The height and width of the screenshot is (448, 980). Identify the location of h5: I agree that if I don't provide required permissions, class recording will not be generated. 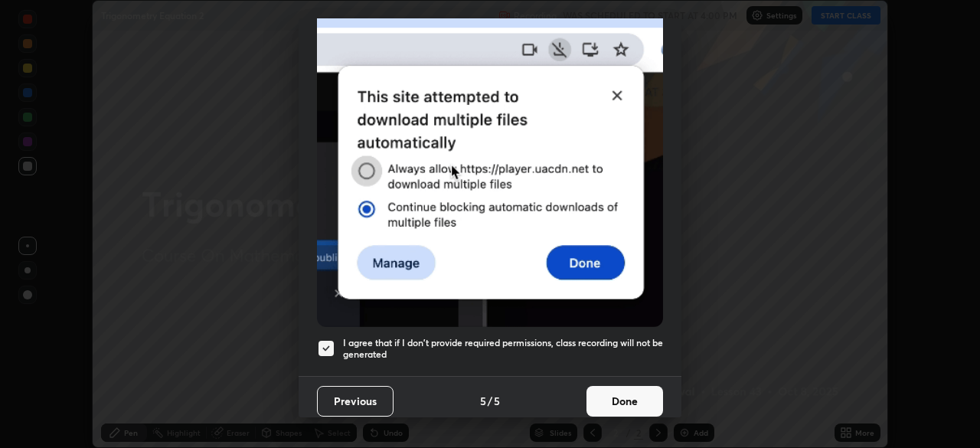
(503, 348).